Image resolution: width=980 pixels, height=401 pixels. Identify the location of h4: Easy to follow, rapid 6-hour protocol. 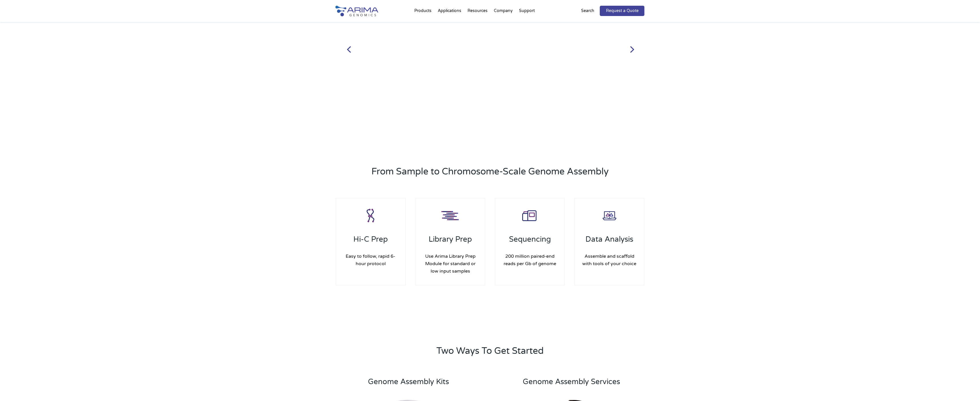
(370, 260).